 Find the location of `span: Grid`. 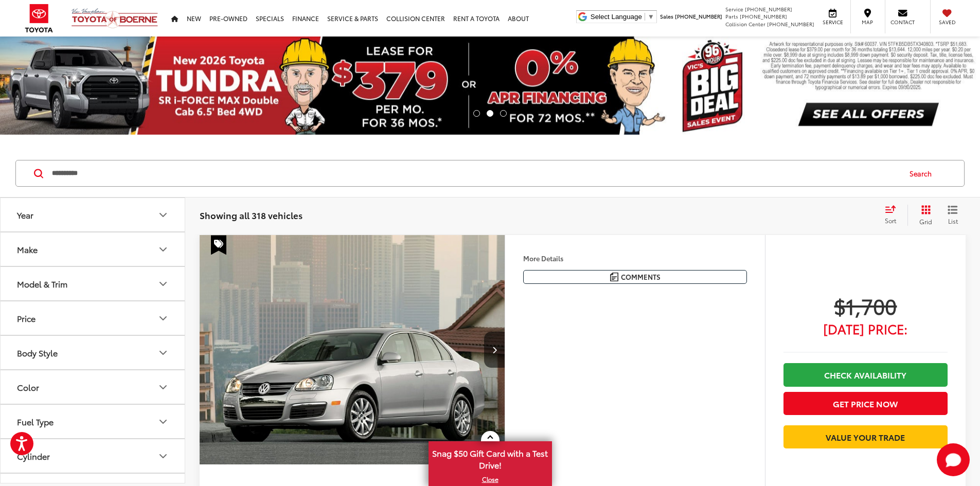

span: Grid is located at coordinates (925, 221).